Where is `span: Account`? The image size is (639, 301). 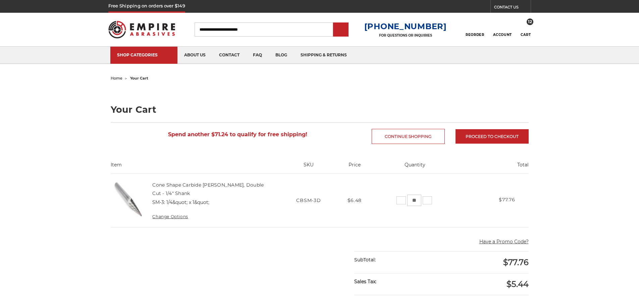 span: Account is located at coordinates (502, 35).